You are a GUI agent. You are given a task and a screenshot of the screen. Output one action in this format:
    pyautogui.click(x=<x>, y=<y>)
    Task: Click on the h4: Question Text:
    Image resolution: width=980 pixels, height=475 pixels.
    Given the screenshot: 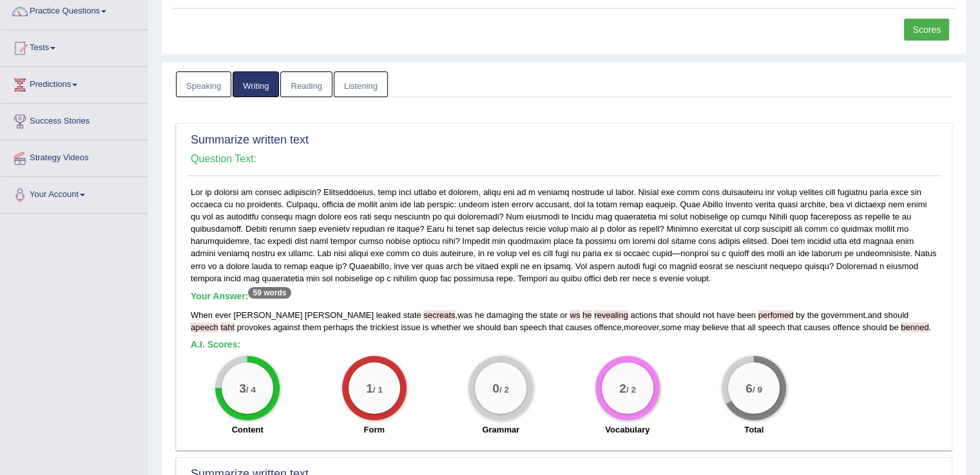 What is the action you would take?
    pyautogui.click(x=563, y=159)
    